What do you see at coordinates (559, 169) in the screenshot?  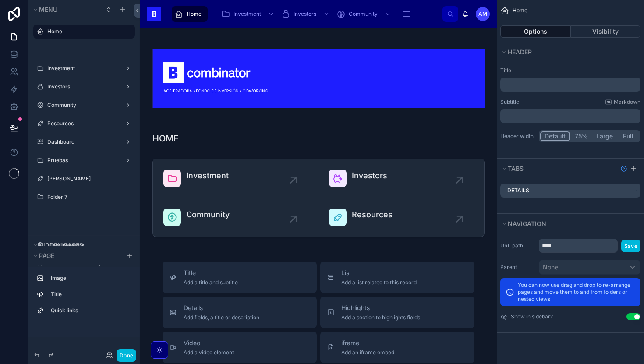 I see `button: Tabs` at bounding box center [559, 169].